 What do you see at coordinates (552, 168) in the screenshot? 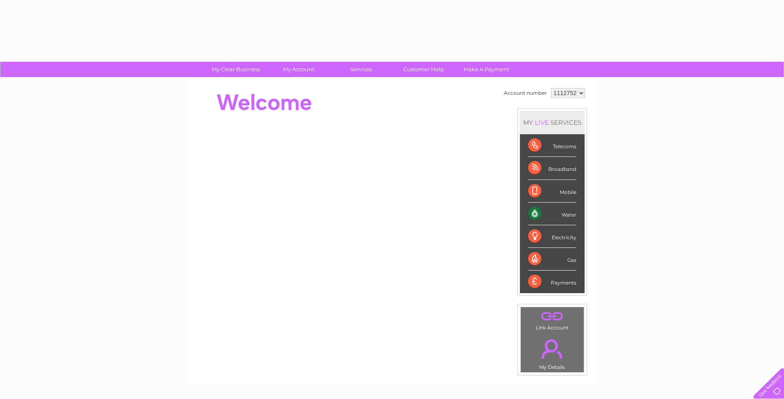
I see `div: Broadband` at bounding box center [552, 168].